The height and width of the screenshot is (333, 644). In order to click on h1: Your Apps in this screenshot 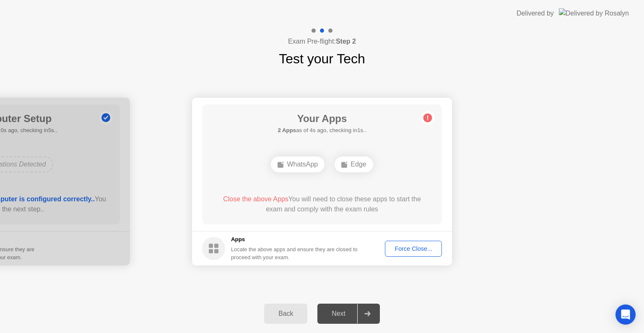, I will do `click(321, 119)`.